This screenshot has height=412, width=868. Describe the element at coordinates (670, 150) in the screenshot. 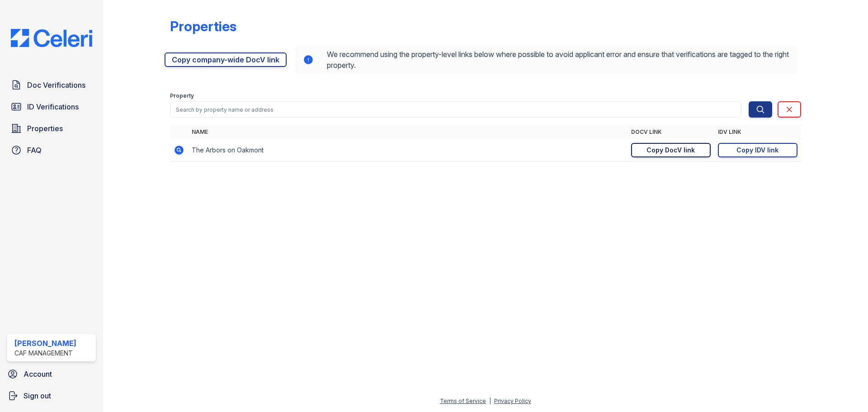

I see `div: Copy DocV link` at that location.